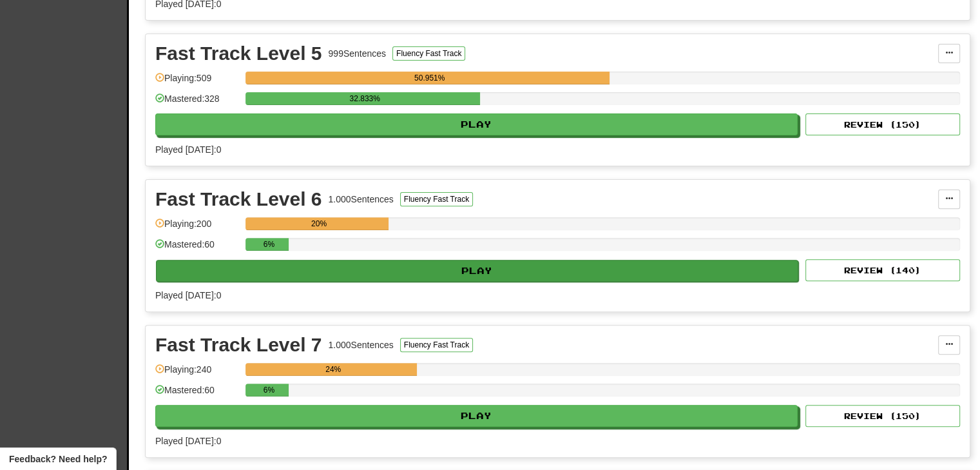 Image resolution: width=980 pixels, height=470 pixels. I want to click on div: Fast Track Level 7, so click(239, 345).